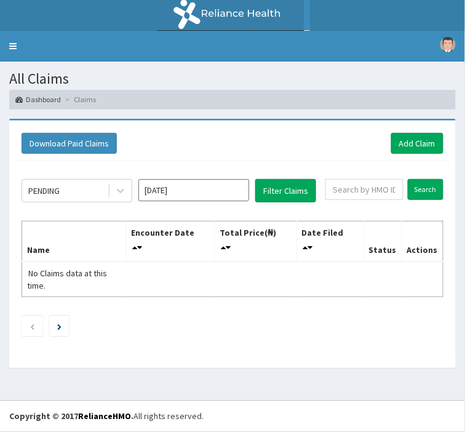 Image resolution: width=465 pixels, height=432 pixels. Describe the element at coordinates (71, 417) in the screenshot. I see `strong: Copyright © 2017 .` at that location.